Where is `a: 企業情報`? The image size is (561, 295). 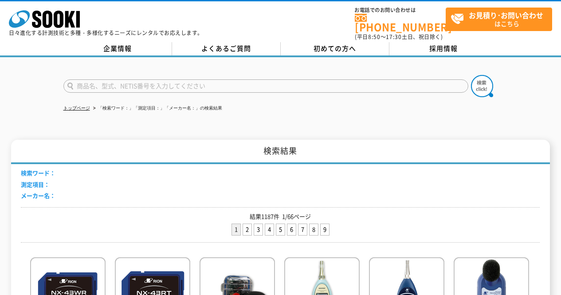
a: 企業情報 is located at coordinates (118, 49).